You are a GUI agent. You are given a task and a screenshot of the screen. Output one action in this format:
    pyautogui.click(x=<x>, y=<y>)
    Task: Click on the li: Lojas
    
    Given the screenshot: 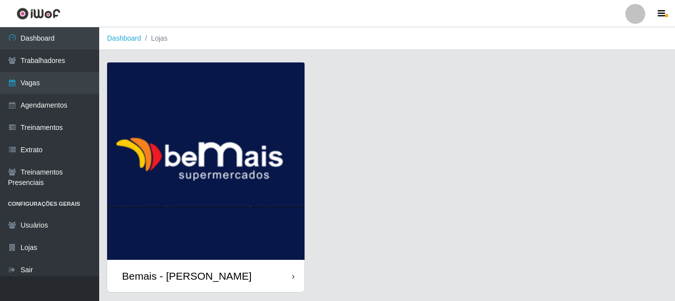 What is the action you would take?
    pyautogui.click(x=154, y=38)
    